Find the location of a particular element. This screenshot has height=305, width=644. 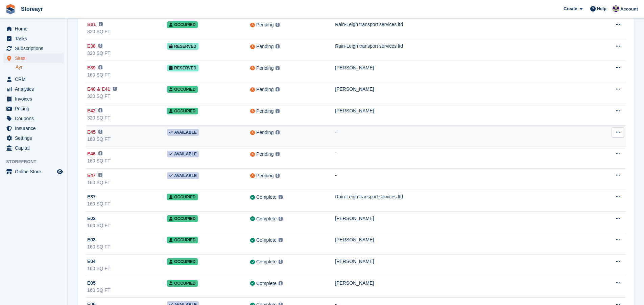

span: E38 is located at coordinates (91, 46).